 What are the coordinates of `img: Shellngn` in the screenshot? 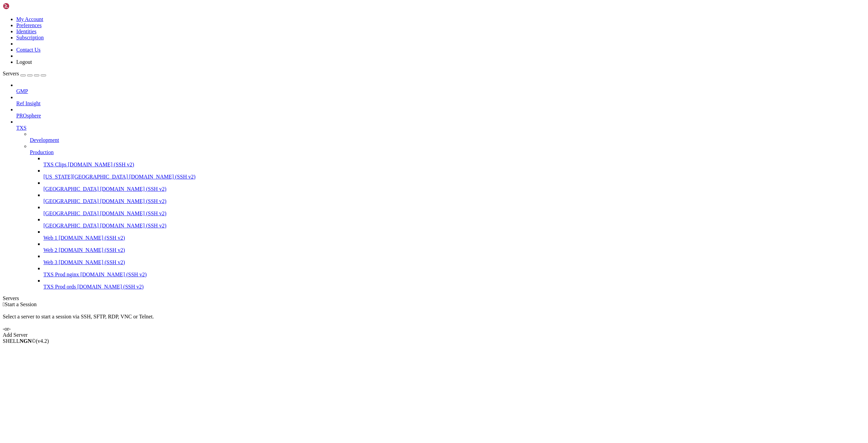 It's located at (22, 7).